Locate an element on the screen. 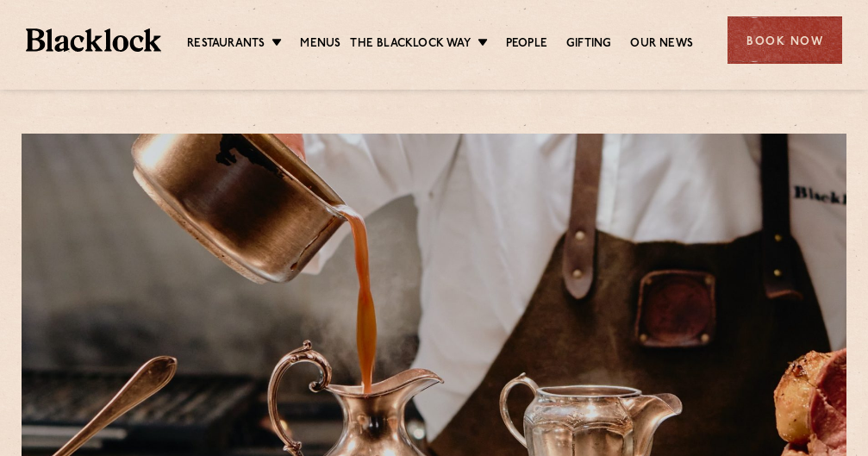  a: Restaurants is located at coordinates (226, 45).